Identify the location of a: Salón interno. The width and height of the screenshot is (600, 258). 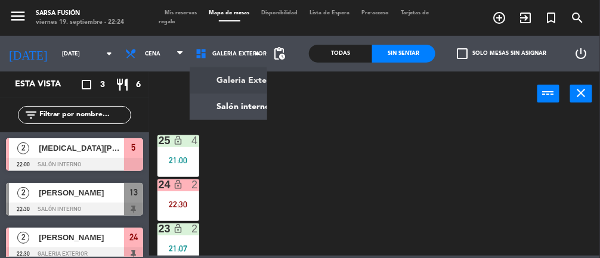
(228, 107).